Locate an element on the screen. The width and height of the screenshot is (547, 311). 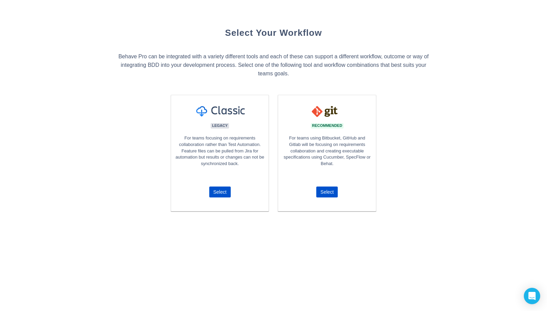
img: 1a3024de48460b25a1926d71d5b7bdbe.png is located at coordinates (220, 111).